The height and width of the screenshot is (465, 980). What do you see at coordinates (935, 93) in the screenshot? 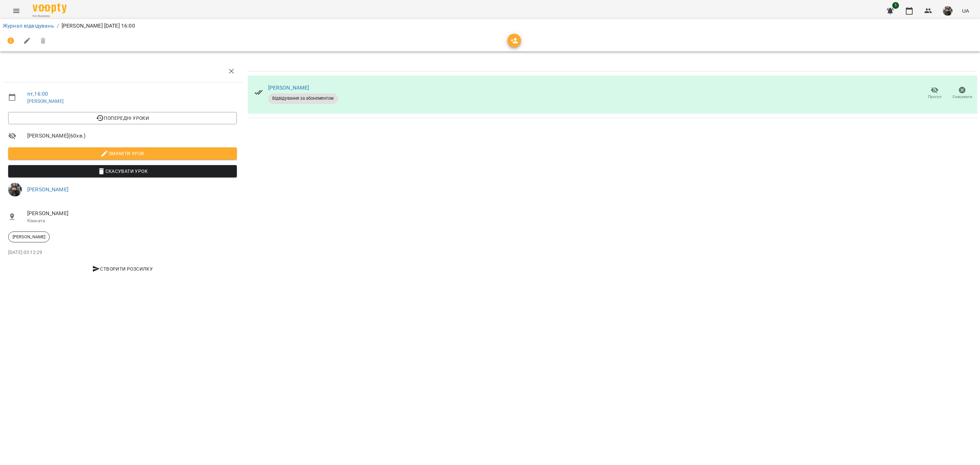
I see `button: Прогул` at bounding box center [935, 93].